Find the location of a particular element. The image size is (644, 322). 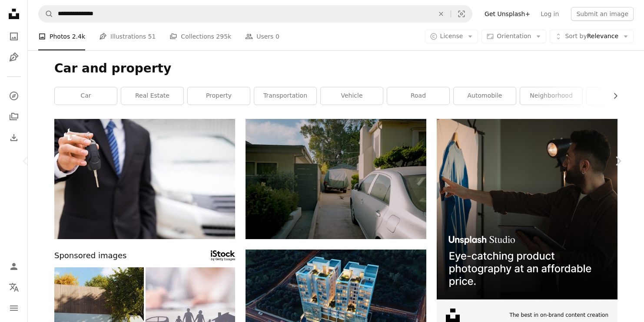

a: Illustrations is located at coordinates (14, 57).